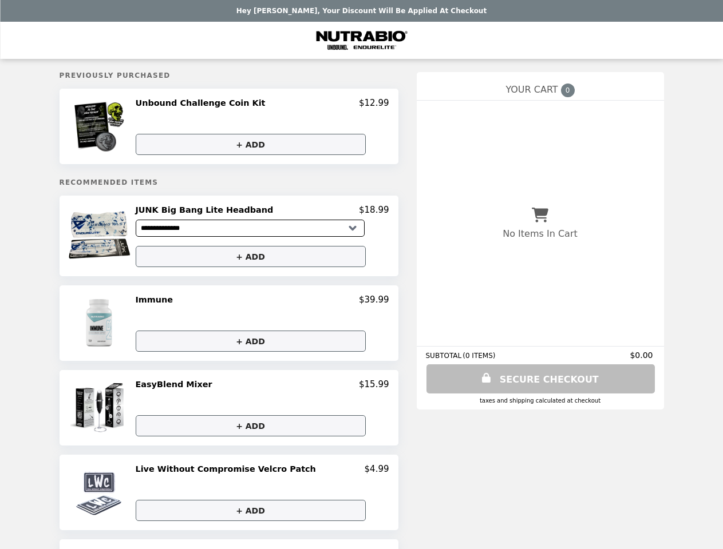  What do you see at coordinates (540, 233) in the screenshot?
I see `p: No Items In Cart` at bounding box center [540, 233].